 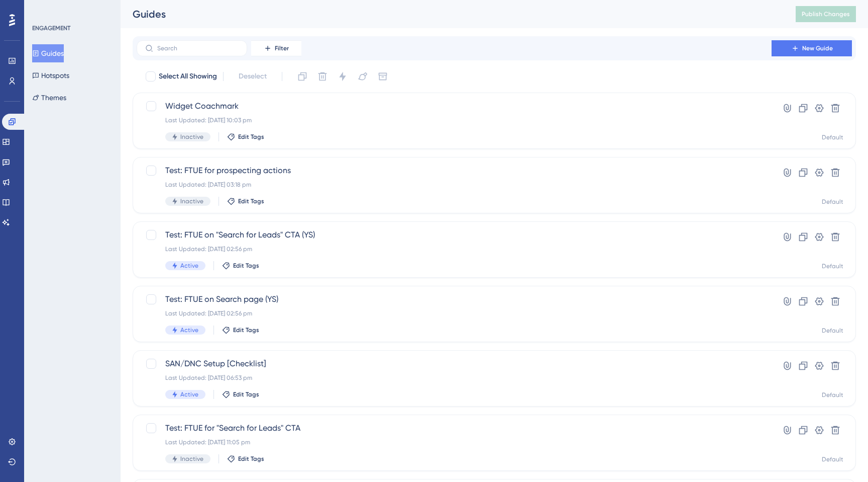 I want to click on span: Test: FTUE for prospecting actions, so click(x=454, y=171).